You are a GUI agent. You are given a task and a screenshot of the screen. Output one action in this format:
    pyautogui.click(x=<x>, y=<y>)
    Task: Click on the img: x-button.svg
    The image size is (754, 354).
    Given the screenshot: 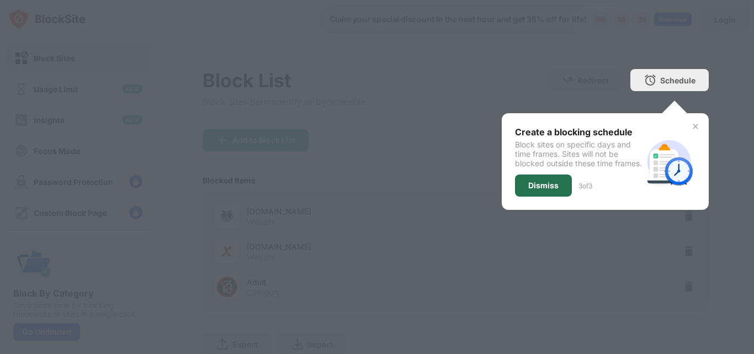 What is the action you would take?
    pyautogui.click(x=695, y=126)
    